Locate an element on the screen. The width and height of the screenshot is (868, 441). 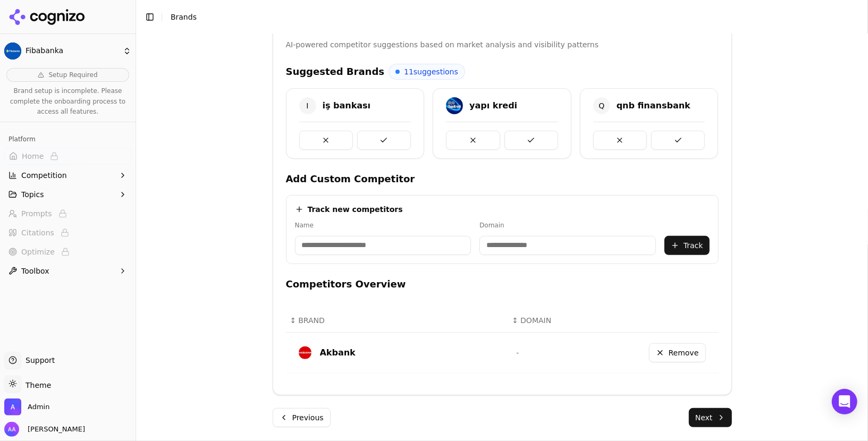
p: AI-powered competitor suggestions based on market analysis and visibility patterns is located at coordinates (502, 45).